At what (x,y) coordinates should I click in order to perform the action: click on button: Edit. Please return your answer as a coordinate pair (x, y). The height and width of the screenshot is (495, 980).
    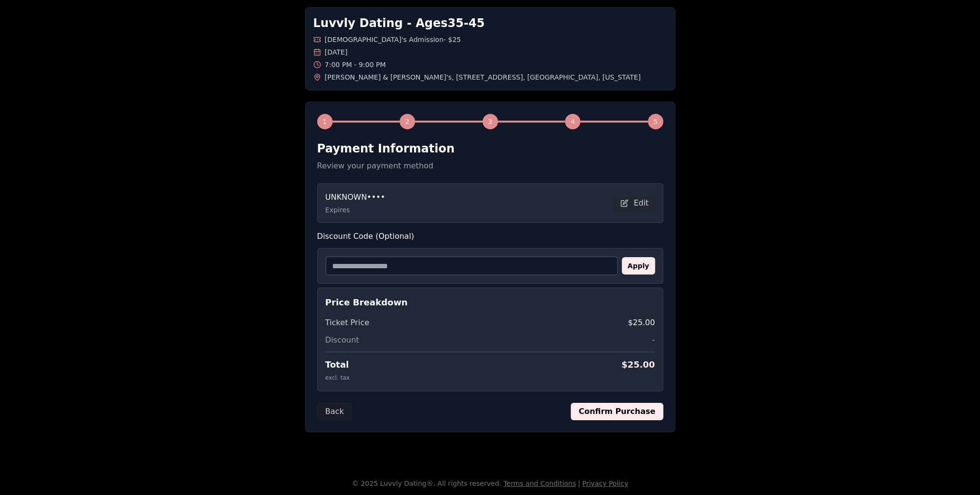
    Looking at the image, I should click on (635, 203).